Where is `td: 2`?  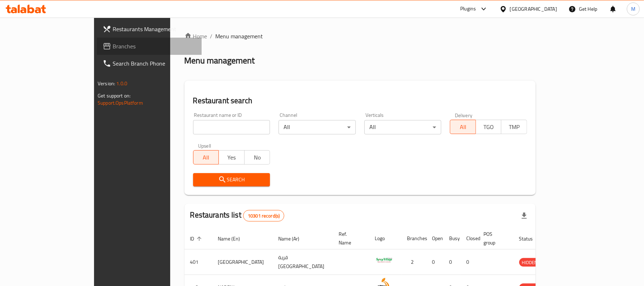
td: 2 is located at coordinates (415, 262).